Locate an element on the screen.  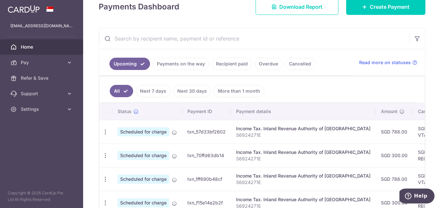
span: Pay is located at coordinates (42, 63).